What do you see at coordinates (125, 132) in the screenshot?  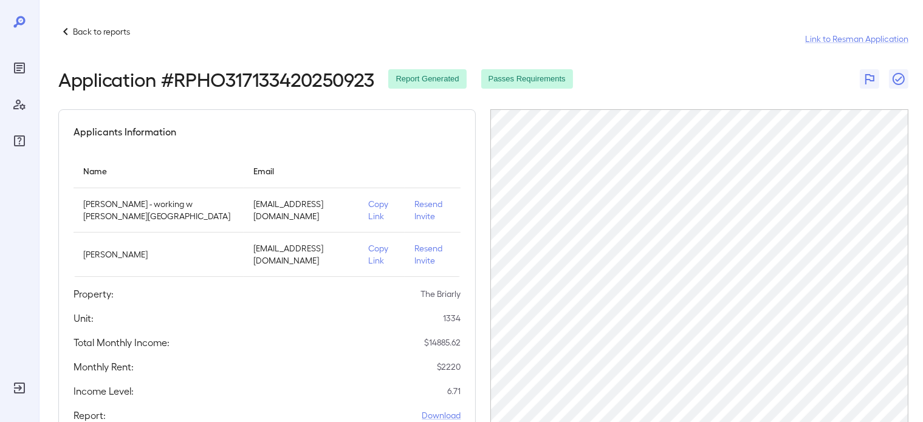 I see `h5: Applicants Information` at bounding box center [125, 132].